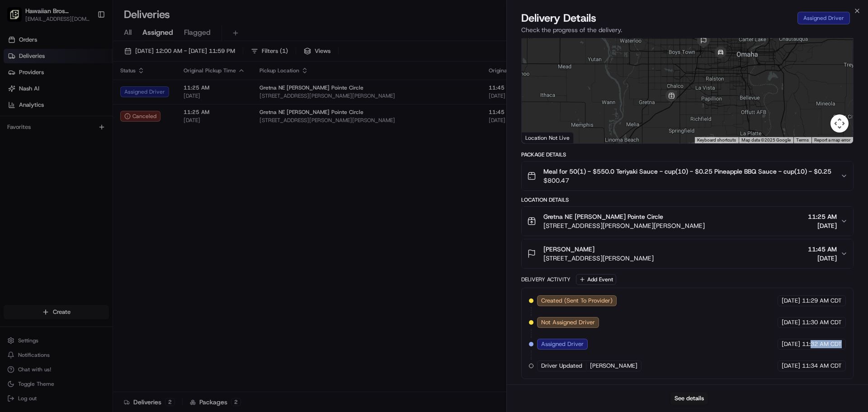  Describe the element at coordinates (89, 91) in the screenshot. I see `div: Start new chat` at that location.